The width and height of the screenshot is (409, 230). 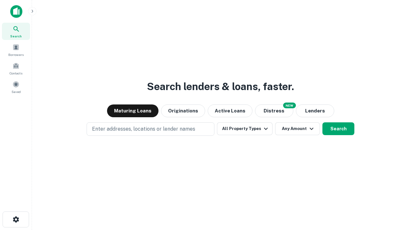 I want to click on button: Active Loans, so click(x=230, y=111).